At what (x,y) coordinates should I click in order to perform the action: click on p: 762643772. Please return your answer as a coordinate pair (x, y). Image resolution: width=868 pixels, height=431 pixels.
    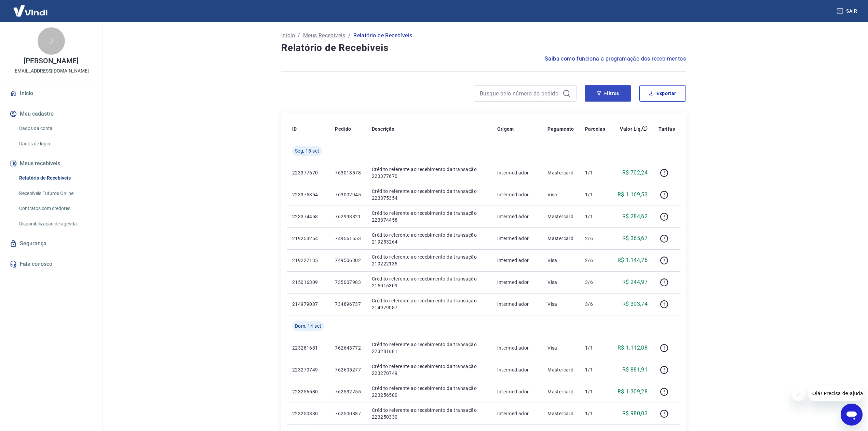
    Looking at the image, I should click on (348, 348).